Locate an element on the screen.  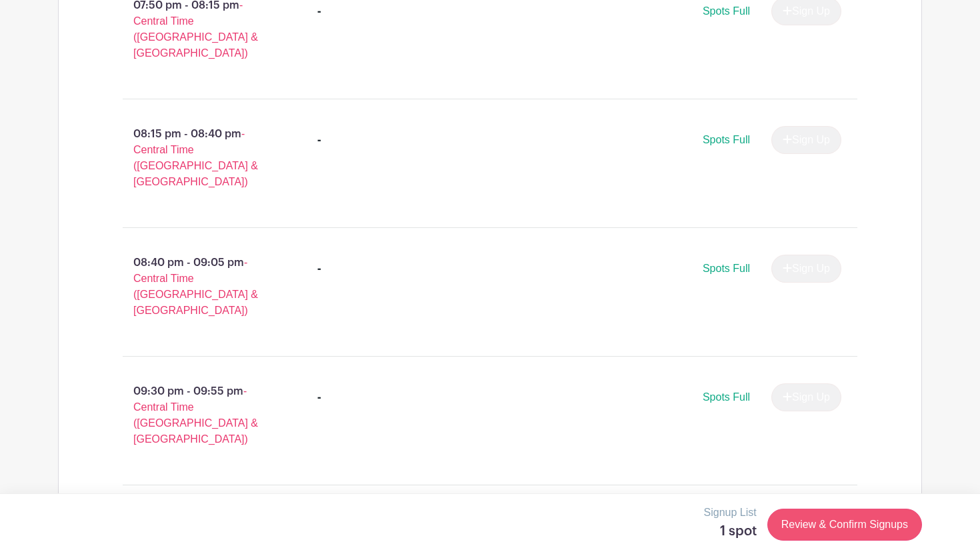
p: 08:15 pm - 08:40 pm is located at coordinates (199, 158).